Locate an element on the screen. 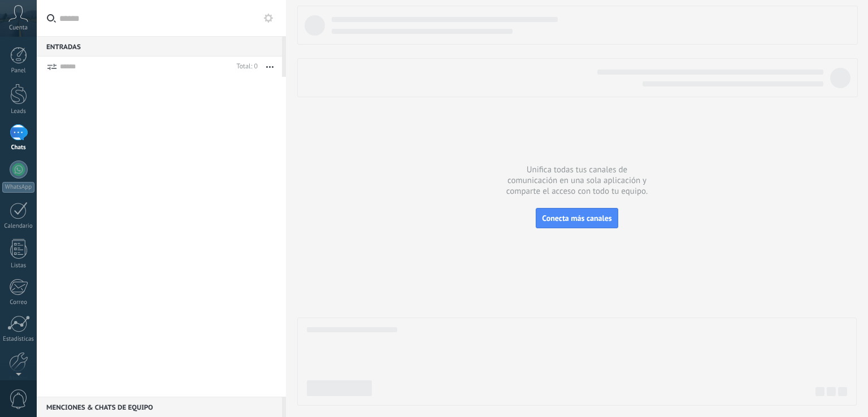 This screenshot has width=868, height=417. div: Leads is located at coordinates (19, 111).